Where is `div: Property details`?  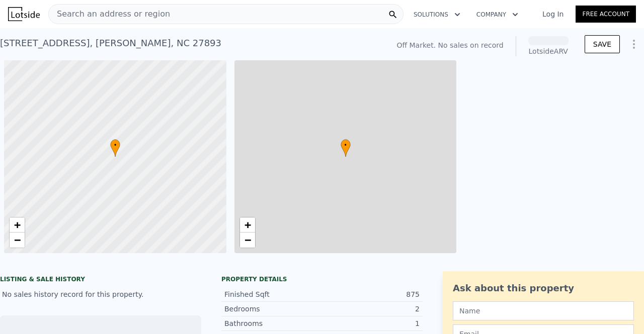 div: Property details is located at coordinates (322, 279).